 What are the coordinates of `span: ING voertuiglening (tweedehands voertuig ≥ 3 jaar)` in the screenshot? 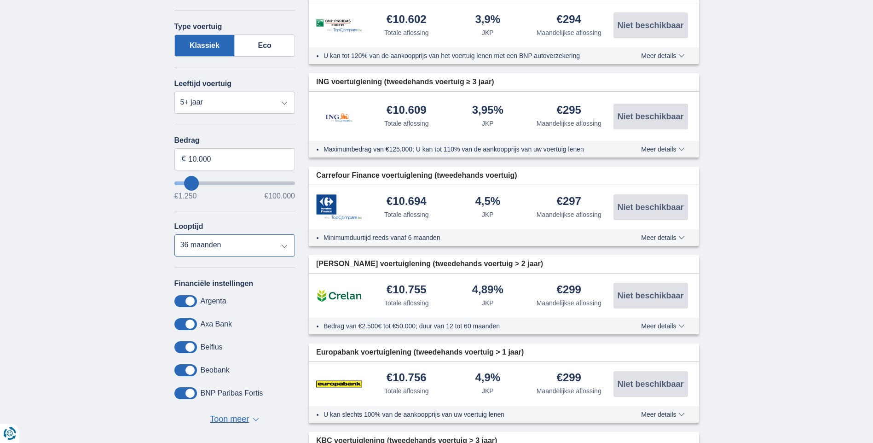 It's located at (405, 82).